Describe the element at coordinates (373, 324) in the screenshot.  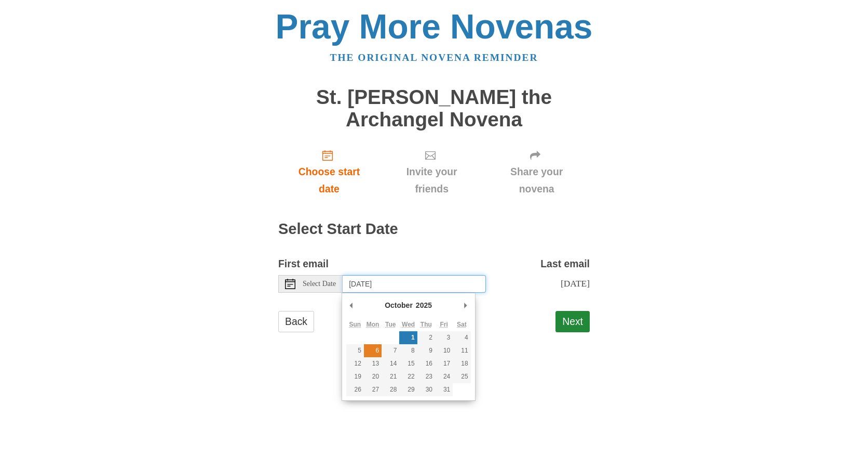
I see `abbr: Monday` at that location.